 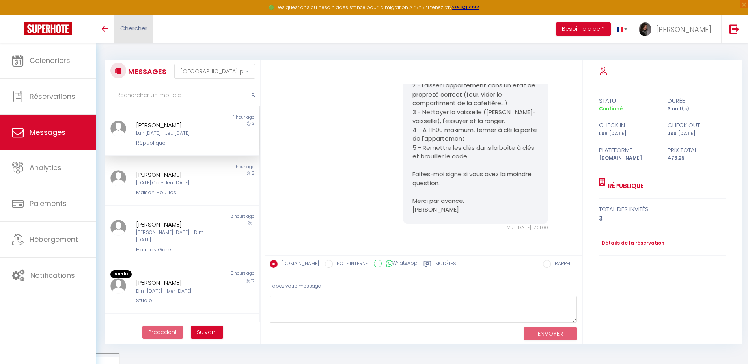 I want to click on div: 2 hours ago, so click(x=220, y=217).